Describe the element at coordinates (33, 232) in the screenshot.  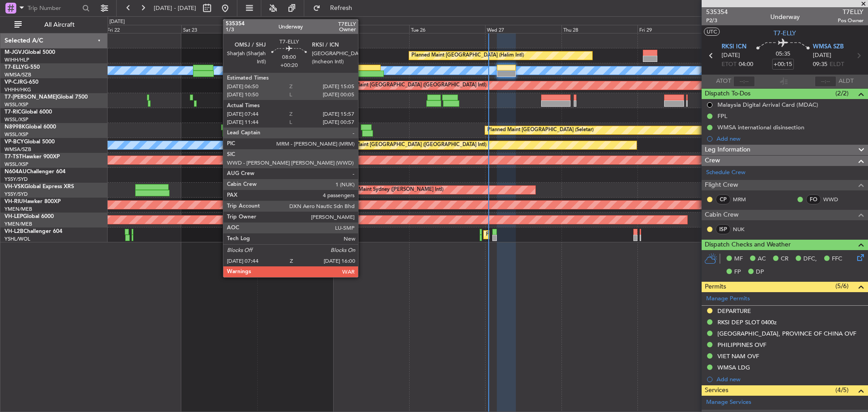
I see `a: VH-L2BChallenger 604` at that location.